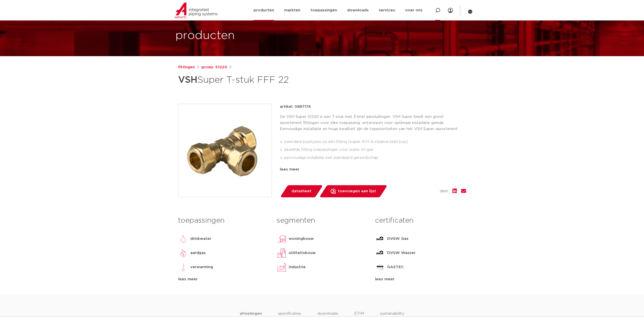 This screenshot has width=644, height=317. What do you see at coordinates (302, 191) in the screenshot?
I see `a: datasheet` at bounding box center [302, 191].